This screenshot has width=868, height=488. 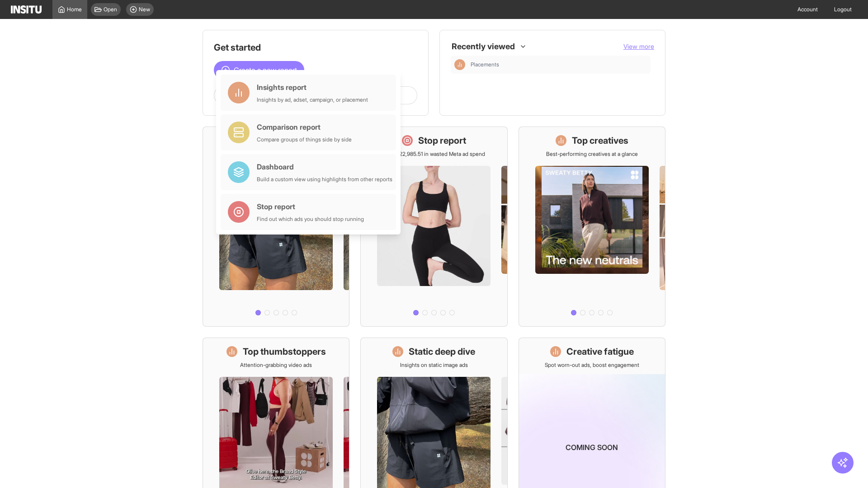 I want to click on h1: Top thumbstoppers, so click(x=284, y=352).